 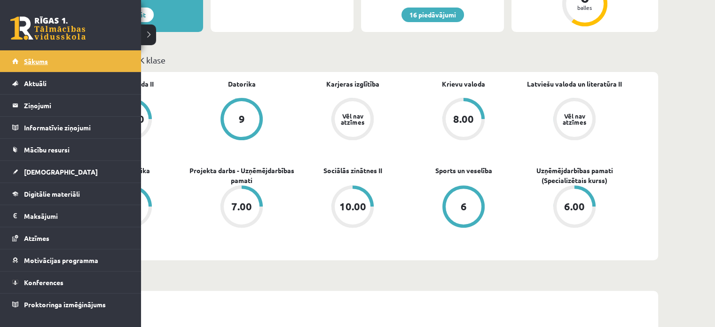 What do you see at coordinates (242, 207) in the screenshot?
I see `a: 7.00` at bounding box center [242, 207].